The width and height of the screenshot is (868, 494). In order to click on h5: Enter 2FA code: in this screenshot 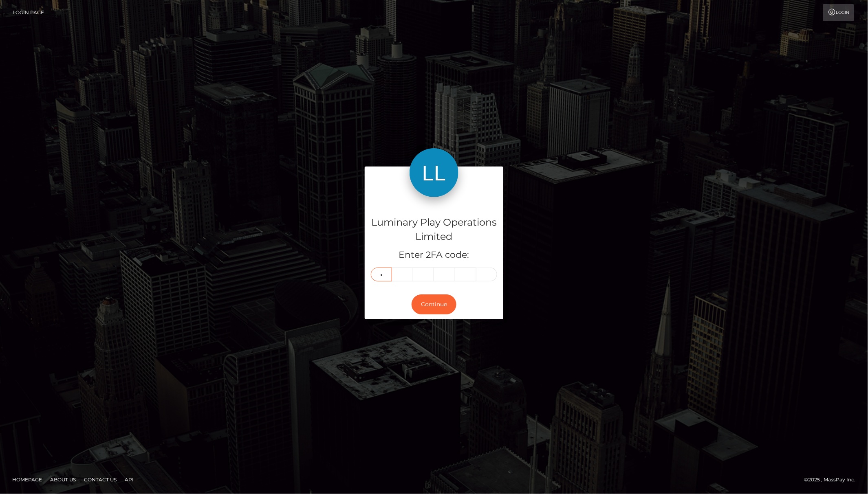, I will do `click(434, 255)`.